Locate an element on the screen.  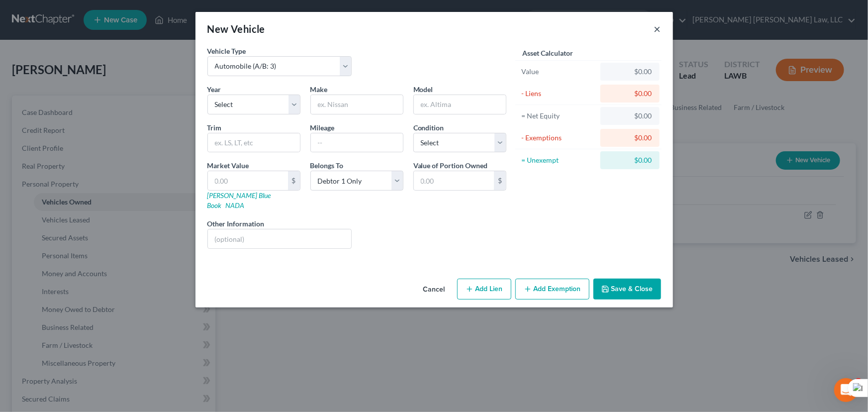
label: Vehicle Type is located at coordinates (226, 50).